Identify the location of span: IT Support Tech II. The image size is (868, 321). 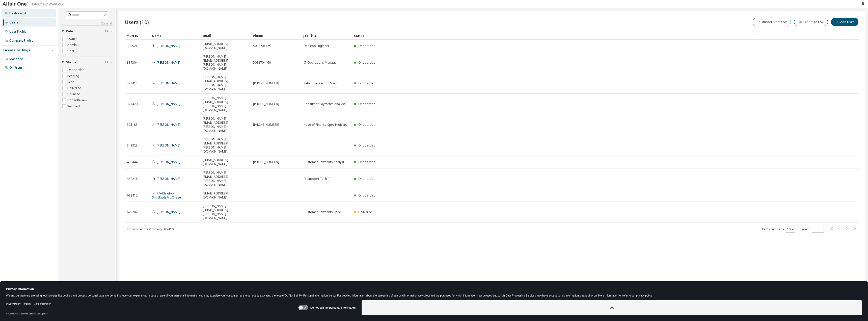
(316, 179).